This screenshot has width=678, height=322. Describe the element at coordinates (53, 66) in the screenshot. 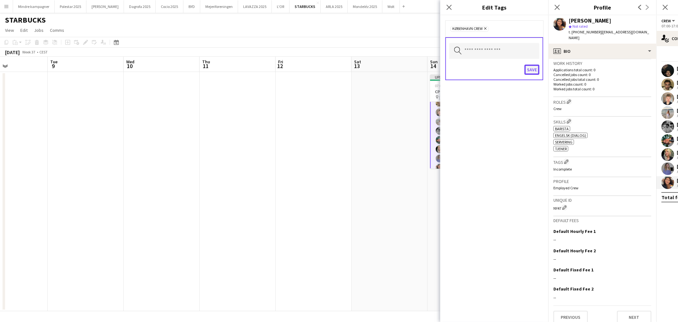

I see `span: 9` at that location.